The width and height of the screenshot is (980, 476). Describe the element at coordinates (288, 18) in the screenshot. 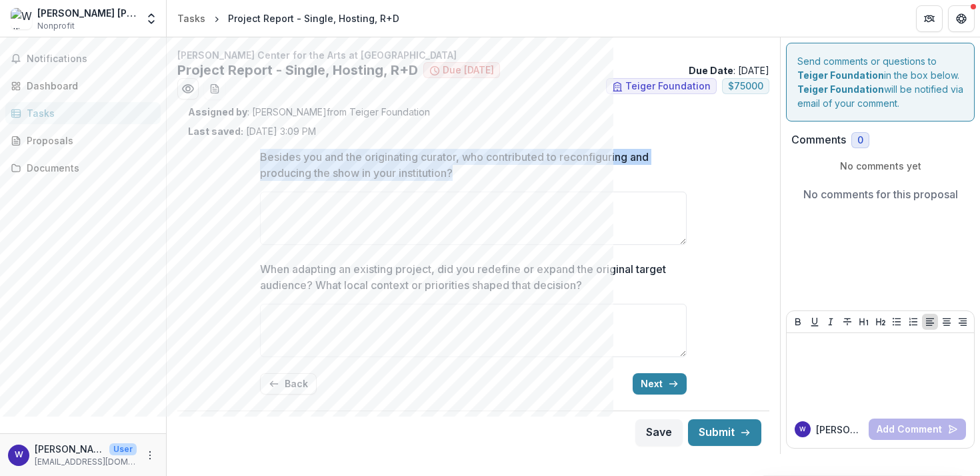

I see `nav: breadcrumb` at that location.